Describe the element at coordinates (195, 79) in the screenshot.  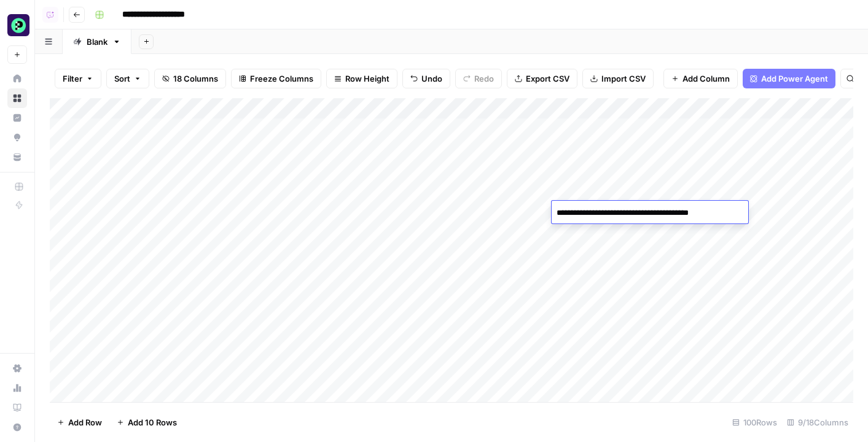
I see `span: 18 Columns` at that location.